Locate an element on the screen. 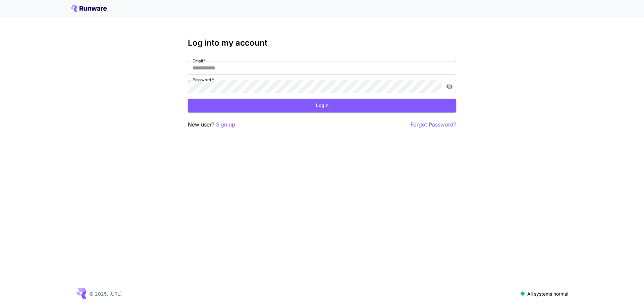  button: Forgot Password? is located at coordinates (433, 124).